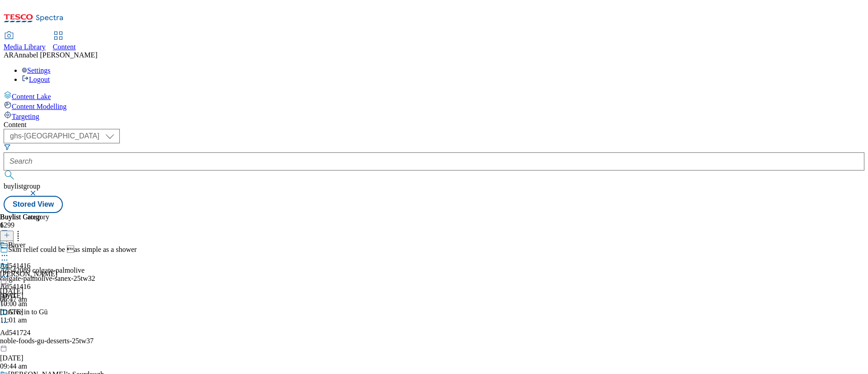 This screenshot has width=868, height=374. Describe the element at coordinates (39, 106) in the screenshot. I see `span: Content Modelling` at that location.